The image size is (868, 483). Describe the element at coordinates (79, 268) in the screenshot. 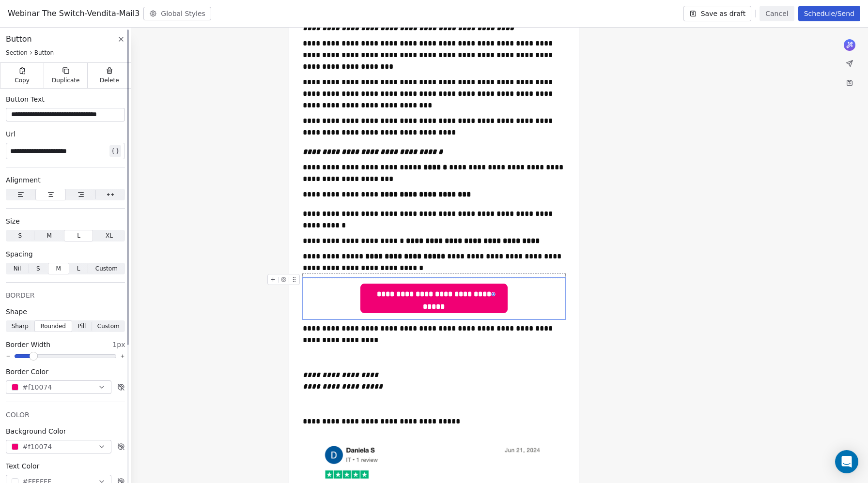

I see `span: L` at that location.